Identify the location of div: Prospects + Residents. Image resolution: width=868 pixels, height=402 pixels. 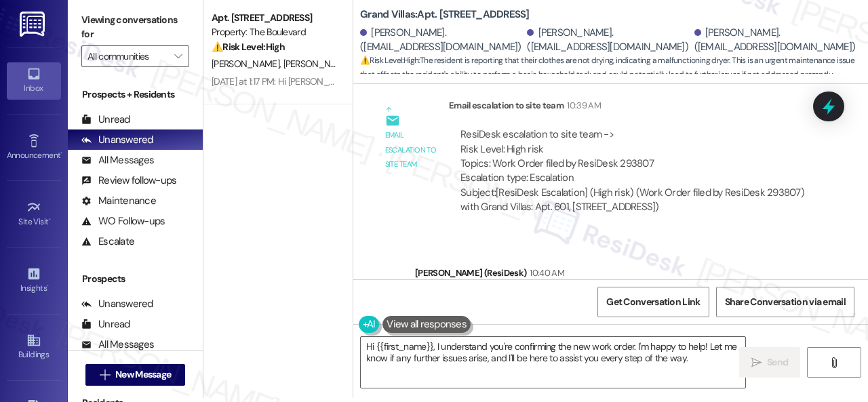
(135, 95).